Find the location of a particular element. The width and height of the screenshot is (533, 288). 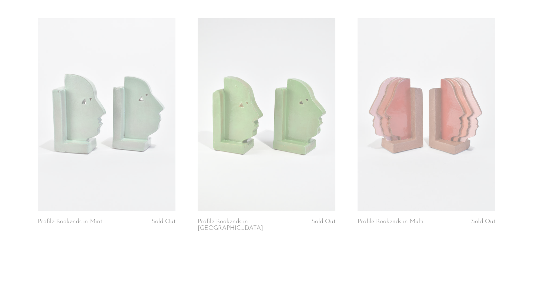

a: Profile Bookends in Mint is located at coordinates (70, 222).